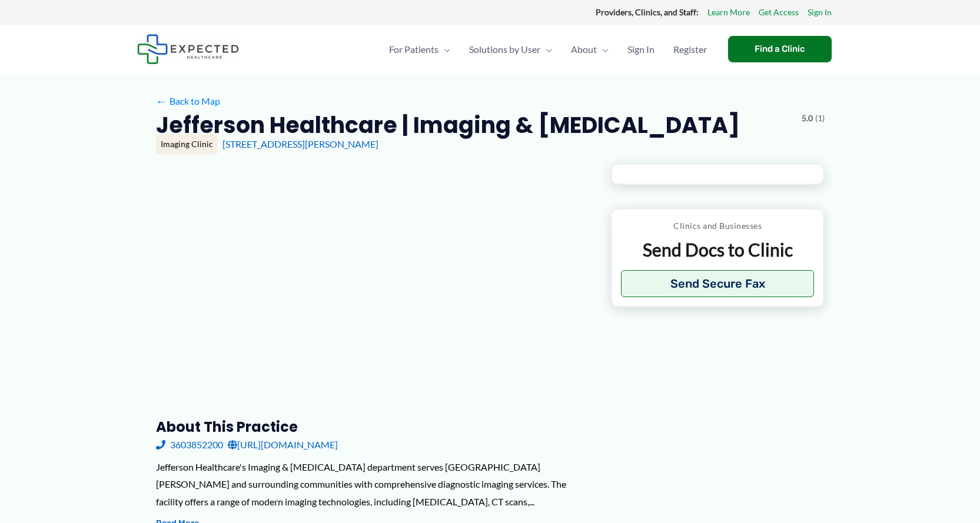  Describe the element at coordinates (589, 50) in the screenshot. I see `a: AboutMenu Toggle` at that location.